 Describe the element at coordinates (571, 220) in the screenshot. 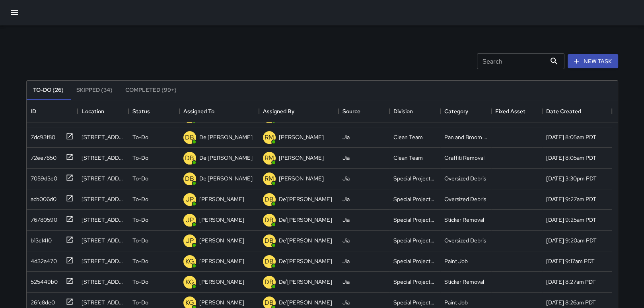

I see `div: 8/21/2025, 9:25am PDT` at that location.